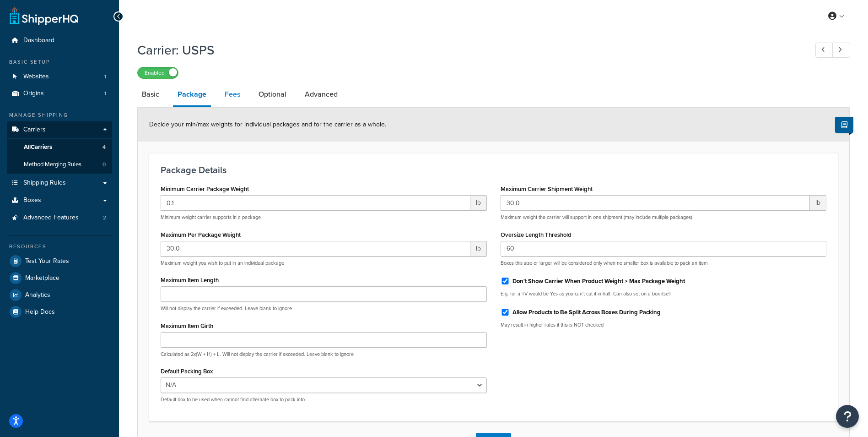  I want to click on a: AllCarriers4, so click(59, 147).